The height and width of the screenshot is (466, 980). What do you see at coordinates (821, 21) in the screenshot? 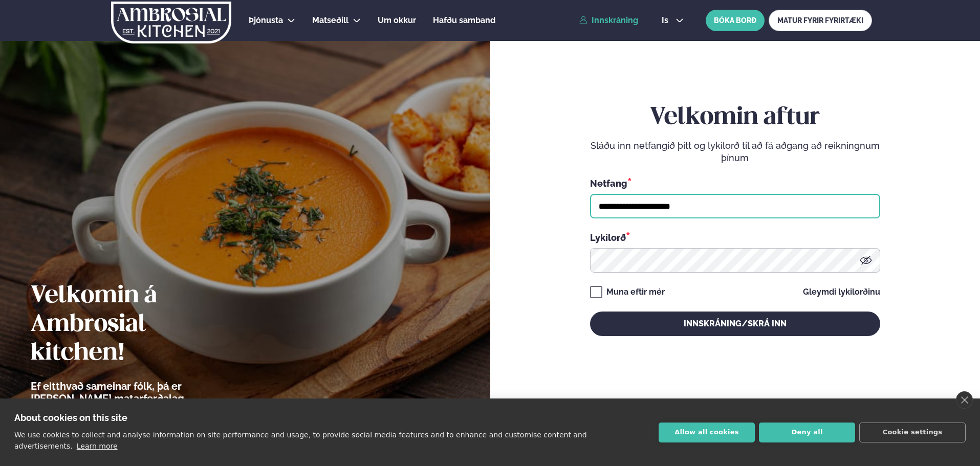
I see `a: MATUR FYRIR FYRIRTÆKI` at bounding box center [821, 21].